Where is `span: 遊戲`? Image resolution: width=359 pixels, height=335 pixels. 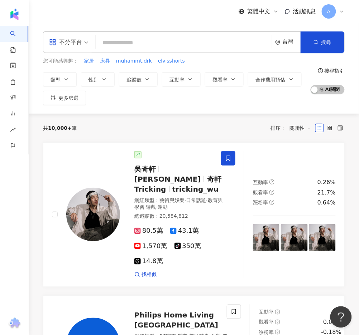 span: 遊戲 is located at coordinates (151, 207).